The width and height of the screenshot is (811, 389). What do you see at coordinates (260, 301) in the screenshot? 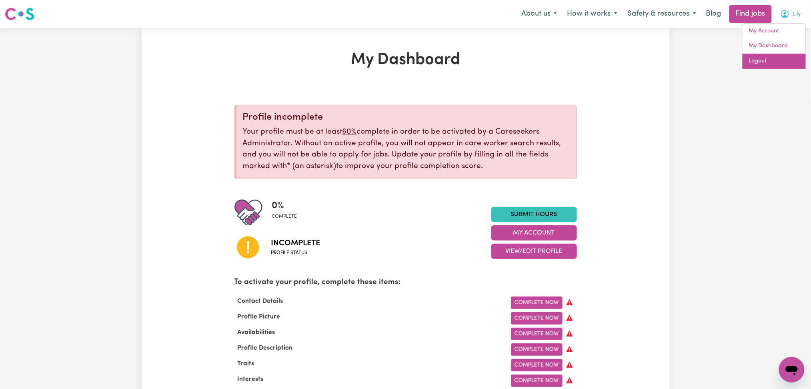
I see `span: Contact Details` at bounding box center [260, 301].